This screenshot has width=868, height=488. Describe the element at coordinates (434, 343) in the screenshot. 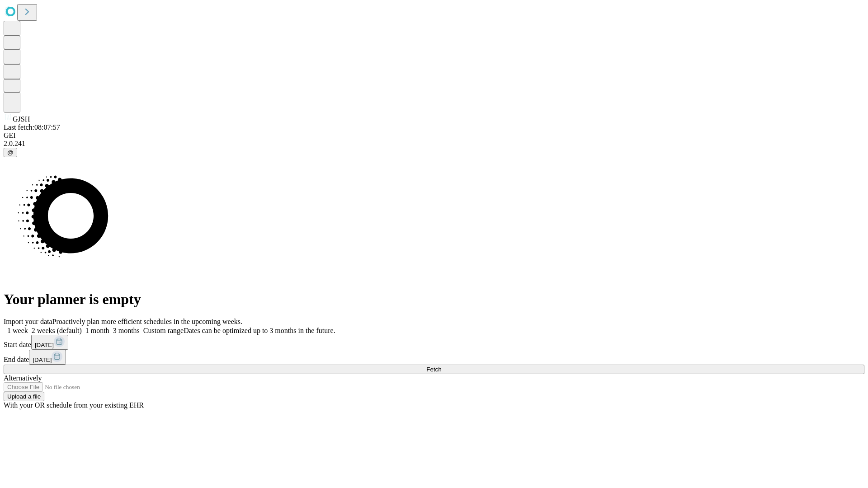

I see `div: Start date` at that location.